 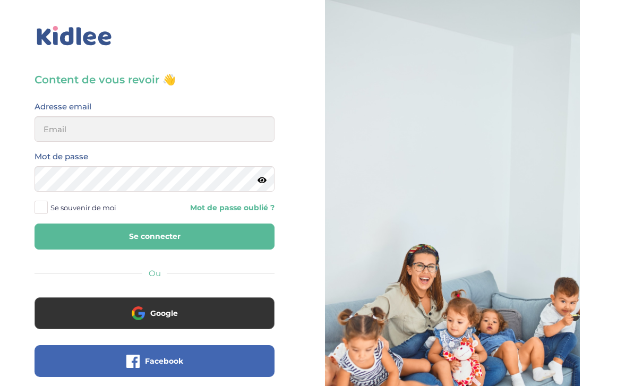 What do you see at coordinates (154, 80) in the screenshot?
I see `h3: Content de vous revoir 👋` at bounding box center [154, 80].